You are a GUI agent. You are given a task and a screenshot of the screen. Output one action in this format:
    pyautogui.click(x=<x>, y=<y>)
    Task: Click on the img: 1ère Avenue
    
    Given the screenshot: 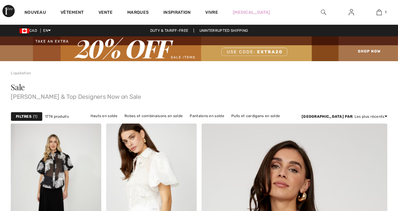 What is the action you would take?
    pyautogui.click(x=9, y=11)
    